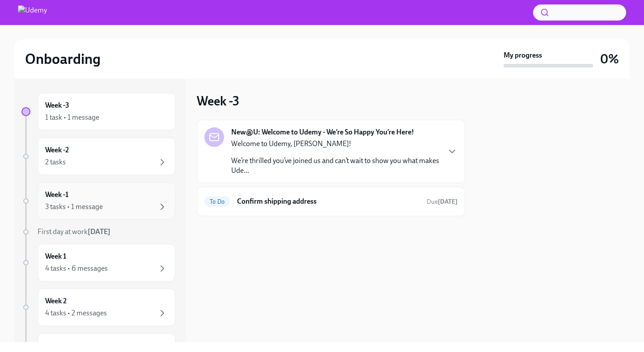 The height and width of the screenshot is (352, 644). Describe the element at coordinates (57, 150) in the screenshot. I see `h6: Week -2` at that location.